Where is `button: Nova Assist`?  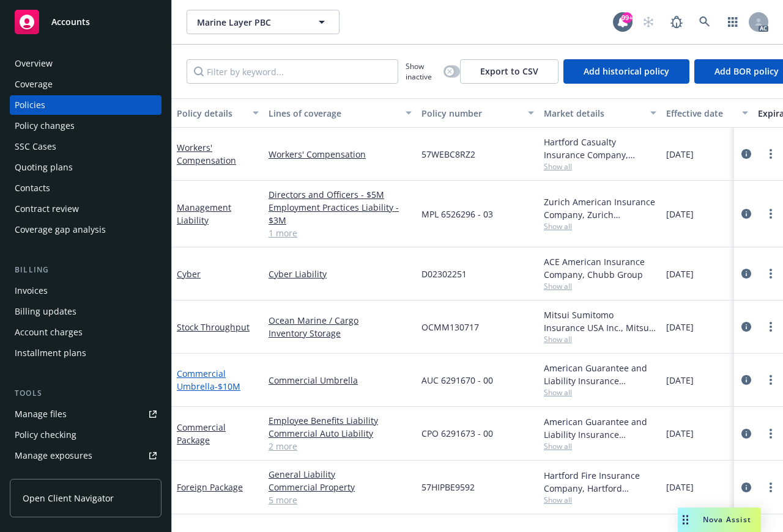
button: Nova Assist is located at coordinates (719, 520).